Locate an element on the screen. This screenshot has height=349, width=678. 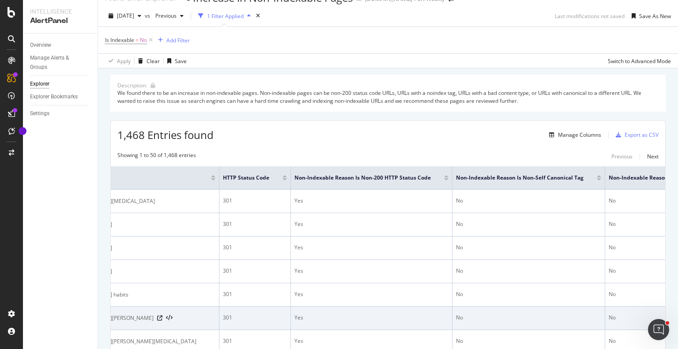
span: Previous is located at coordinates (164, 15).